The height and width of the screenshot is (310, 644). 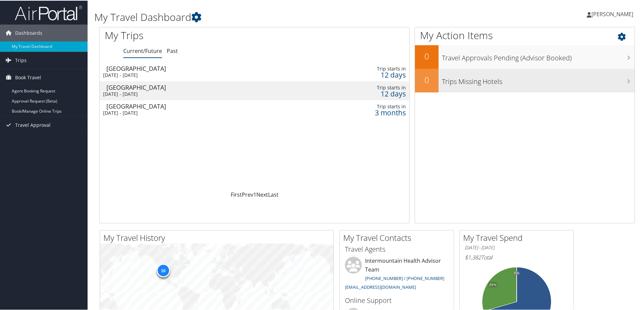 I want to click on a: Current/Future, so click(x=143, y=50).